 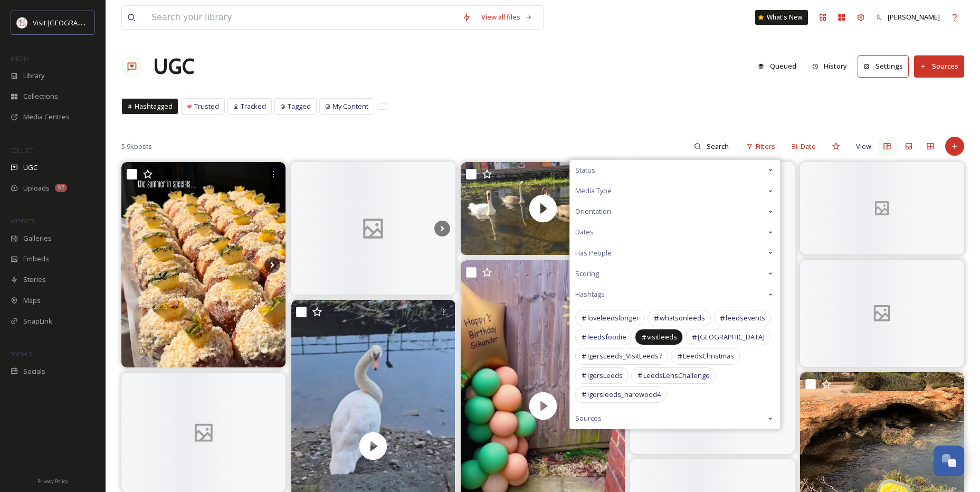 What do you see at coordinates (507, 17) in the screenshot?
I see `a: View all files` at bounding box center [507, 17].